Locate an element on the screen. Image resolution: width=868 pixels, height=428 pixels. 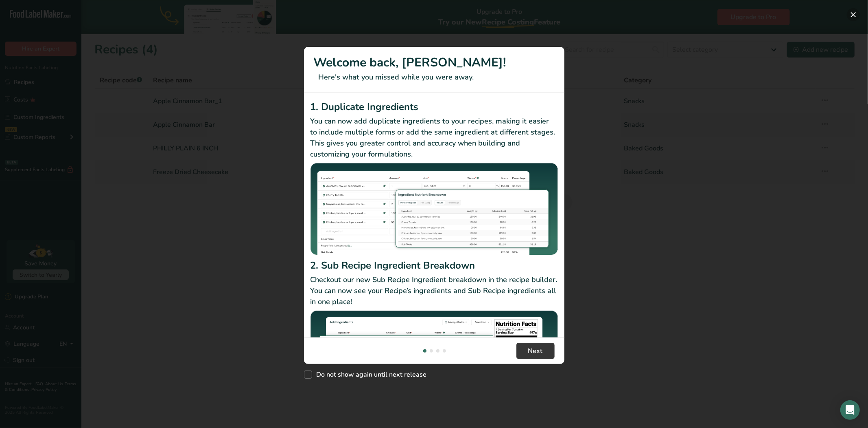
p: You can now add duplicate ingredients to your recipes, making it easier to include multiple forms... is located at coordinates (435, 138).